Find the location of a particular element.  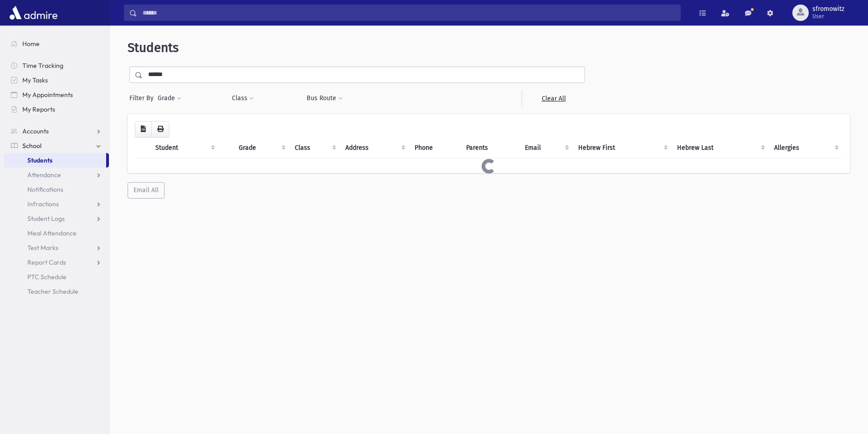

a: Infractions is located at coordinates (56, 204).